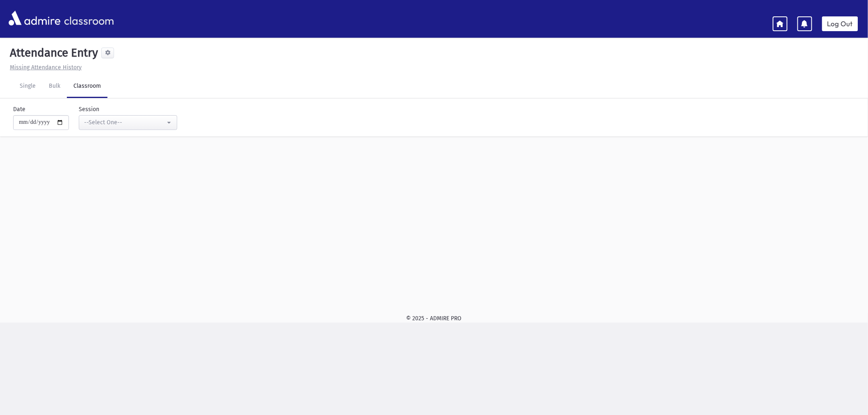 The height and width of the screenshot is (415, 868). Describe the element at coordinates (45, 67) in the screenshot. I see `u: Missing Attendance History` at that location.